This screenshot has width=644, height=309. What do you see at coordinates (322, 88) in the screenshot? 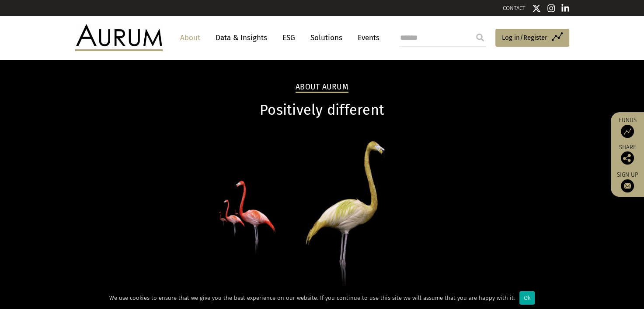
I see `h2: About Aurum` at bounding box center [322, 88].